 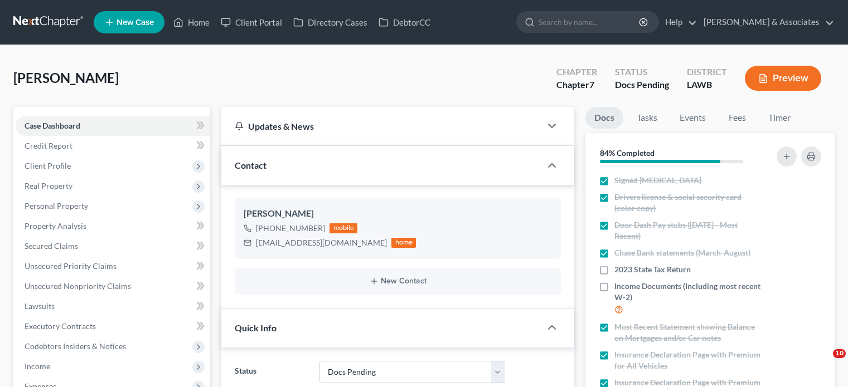 What do you see at coordinates (642, 85) in the screenshot?
I see `div: Docs Pending` at bounding box center [642, 85].